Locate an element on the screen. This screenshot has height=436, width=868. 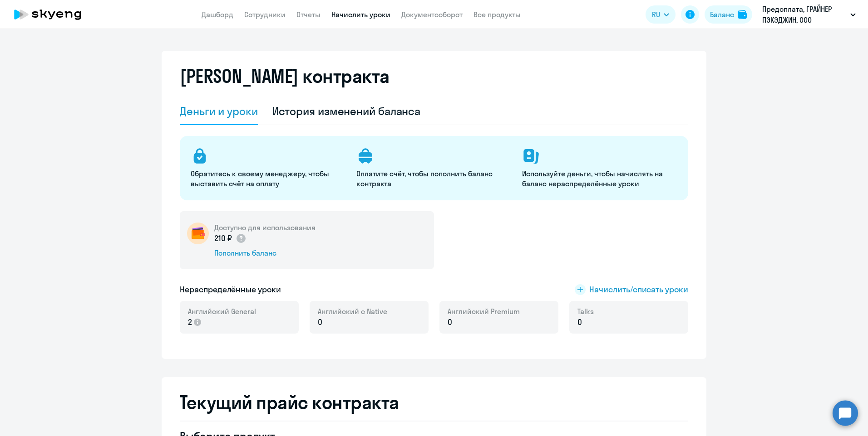
p: Обратитесь к своему менеджеру, чтобы выставить счёт на оплату is located at coordinates (268, 179).